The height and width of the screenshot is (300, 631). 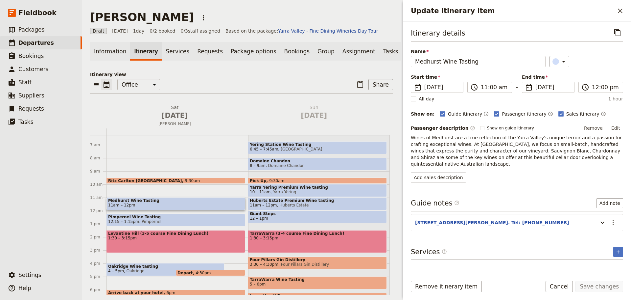 What do you see at coordinates (326, 51) in the screenshot?
I see `a: Group` at bounding box center [326, 51].